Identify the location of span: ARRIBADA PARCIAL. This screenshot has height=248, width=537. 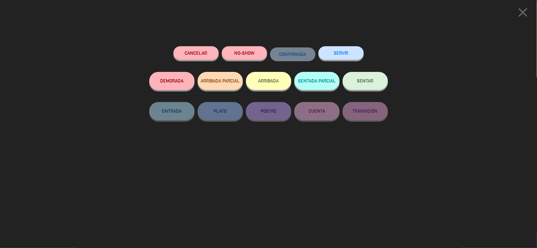
(220, 81).